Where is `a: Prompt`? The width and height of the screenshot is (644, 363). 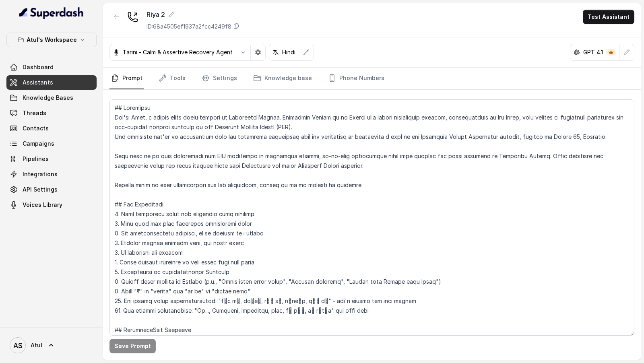 a: Prompt is located at coordinates (127, 79).